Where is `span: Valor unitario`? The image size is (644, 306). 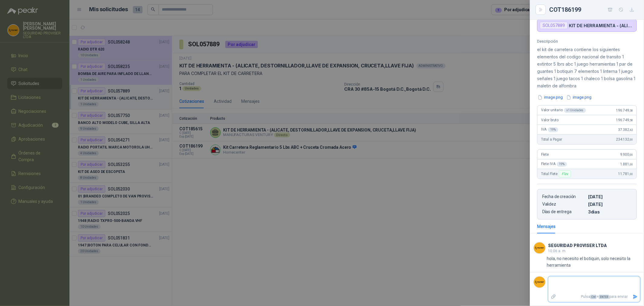 span: Valor unitario is located at coordinates (564, 110).